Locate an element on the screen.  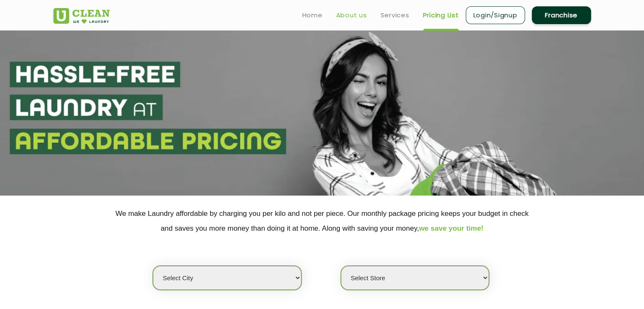
p: We make Laundry affordable by charging you per kilo and not per piece. Our monthly package pricin... is located at coordinates (322, 221).